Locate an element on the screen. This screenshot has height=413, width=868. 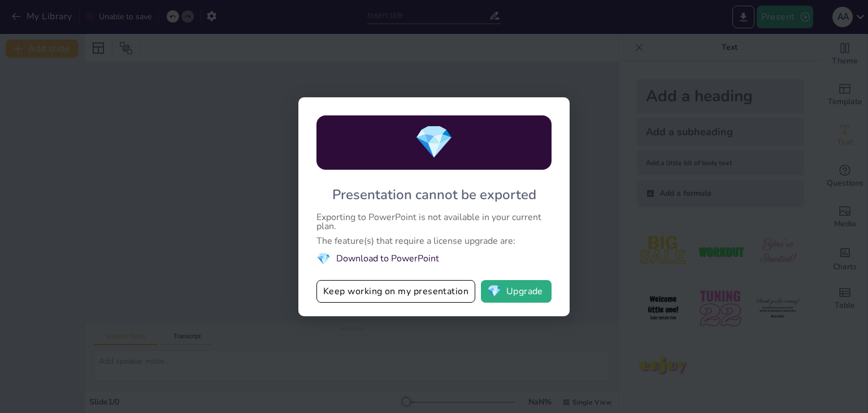
div: The feature(s) that require a license upgrade are: is located at coordinates (434, 241).